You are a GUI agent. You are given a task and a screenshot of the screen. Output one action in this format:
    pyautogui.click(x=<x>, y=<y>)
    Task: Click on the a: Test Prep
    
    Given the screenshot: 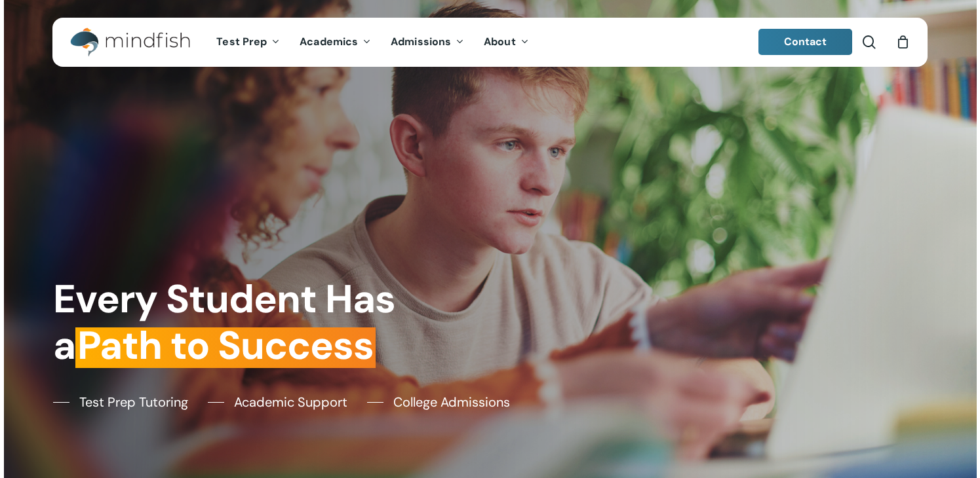 What is the action you would take?
    pyautogui.click(x=248, y=42)
    